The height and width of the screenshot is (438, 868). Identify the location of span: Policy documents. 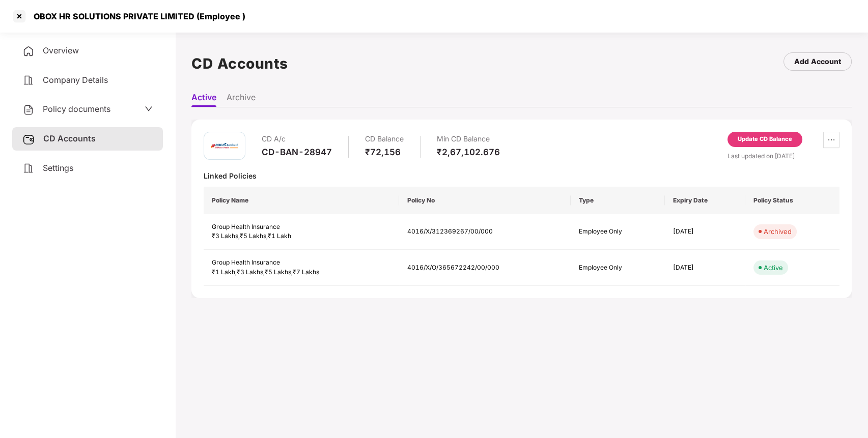
(77, 109).